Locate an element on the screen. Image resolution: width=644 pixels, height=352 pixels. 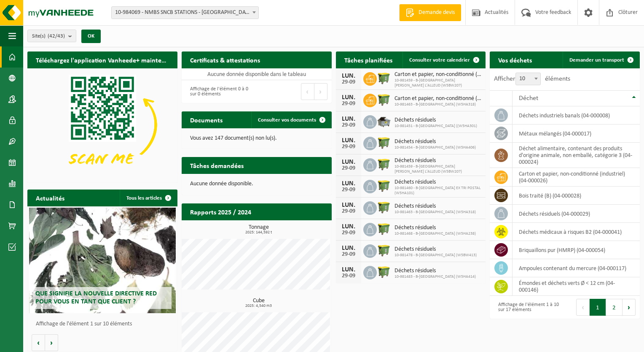
span: 10 is located at coordinates (527, 78).